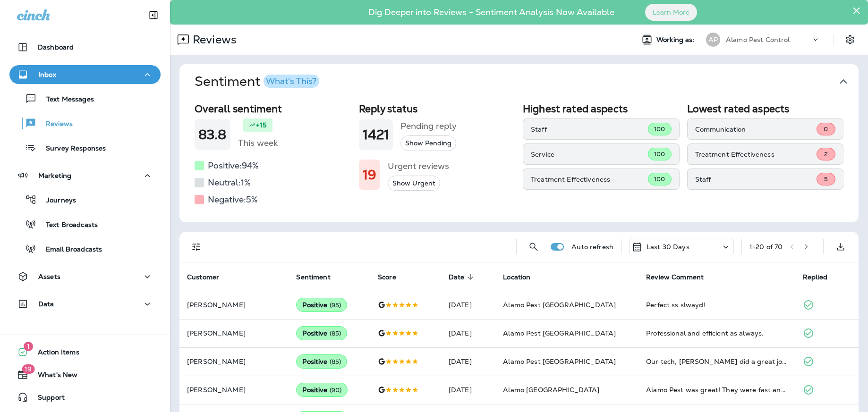  I want to click on p: Auto refresh, so click(592, 246).